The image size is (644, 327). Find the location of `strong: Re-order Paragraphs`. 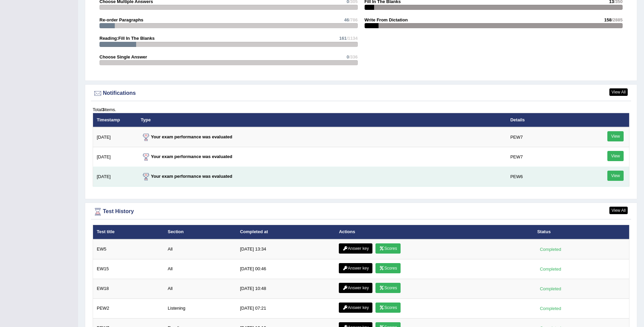

strong: Re-order Paragraphs is located at coordinates (121, 20).